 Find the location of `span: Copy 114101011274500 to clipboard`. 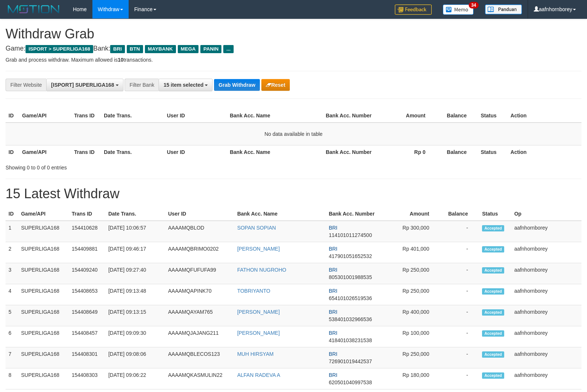

span: Copy 114101011274500 to clipboard is located at coordinates (350, 235).